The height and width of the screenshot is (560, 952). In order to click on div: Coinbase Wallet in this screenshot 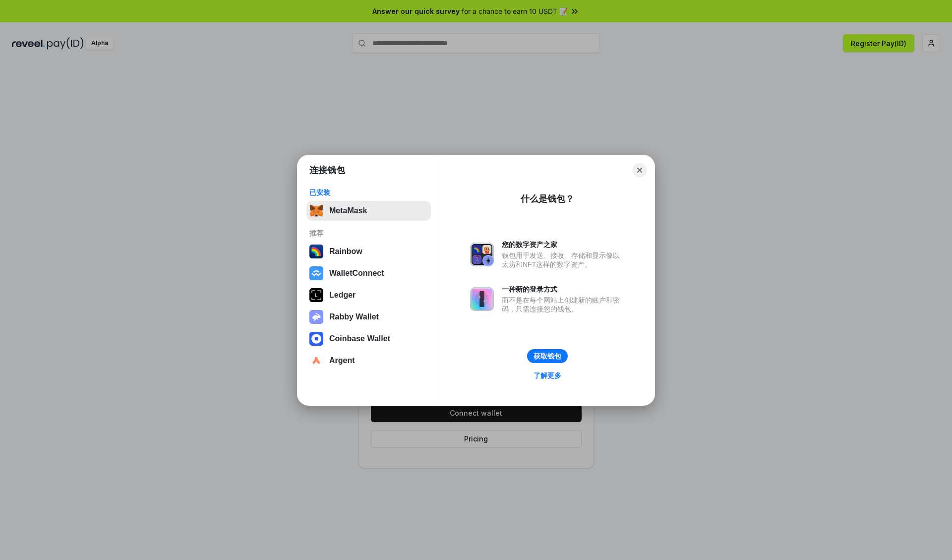, I will do `click(359, 338)`.